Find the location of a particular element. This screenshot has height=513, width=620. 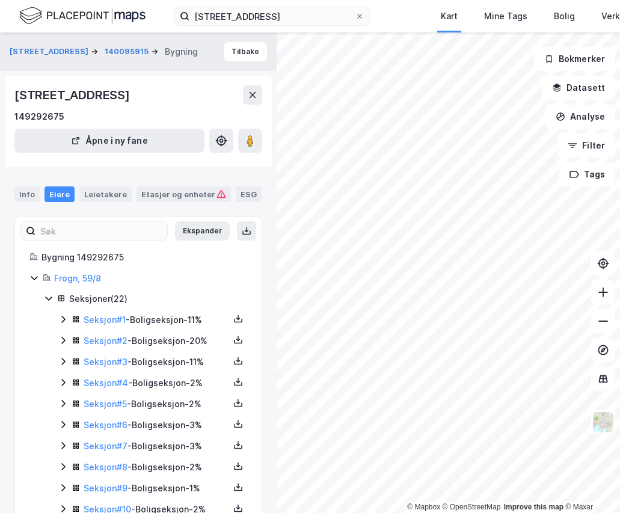

a: Mapbox is located at coordinates (423, 507).